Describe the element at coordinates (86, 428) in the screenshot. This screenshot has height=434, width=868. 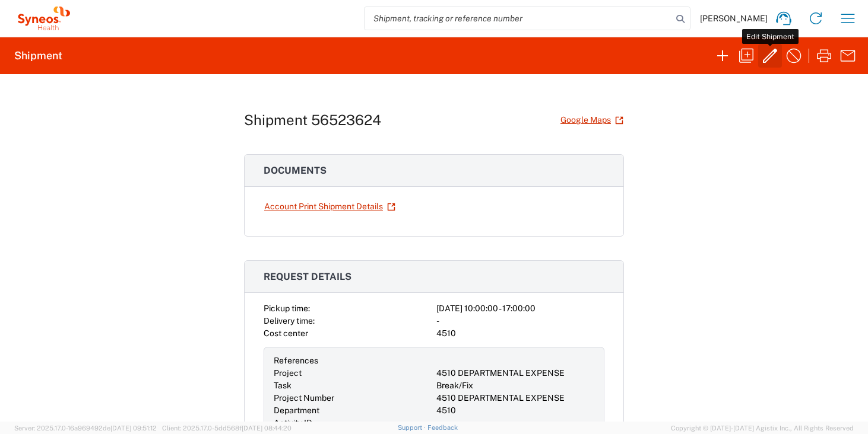
I see `span: Server: 2025.17.0-16a969492de` at that location.